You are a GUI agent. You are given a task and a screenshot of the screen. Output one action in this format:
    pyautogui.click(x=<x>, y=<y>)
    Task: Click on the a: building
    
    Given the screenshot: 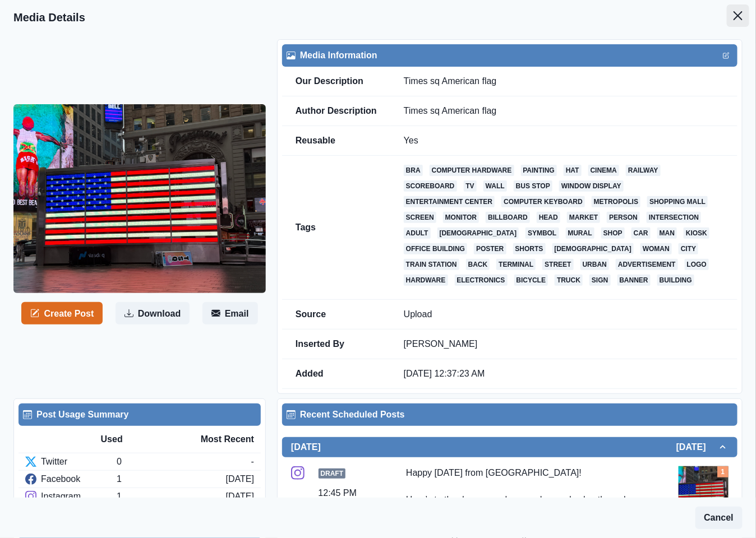 What is the action you would take?
    pyautogui.click(x=676, y=280)
    